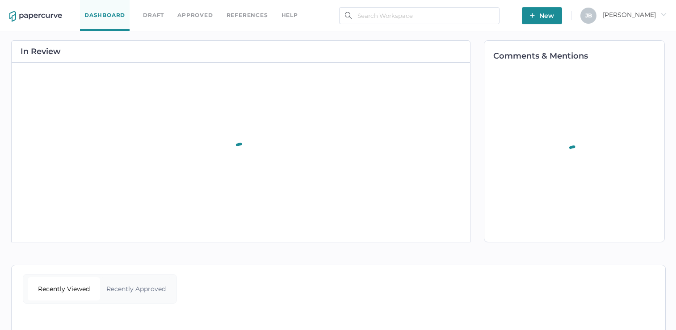 This screenshot has height=330, width=676. Describe the element at coordinates (532, 15) in the screenshot. I see `img: plus-white.e19ec114.svg` at that location.